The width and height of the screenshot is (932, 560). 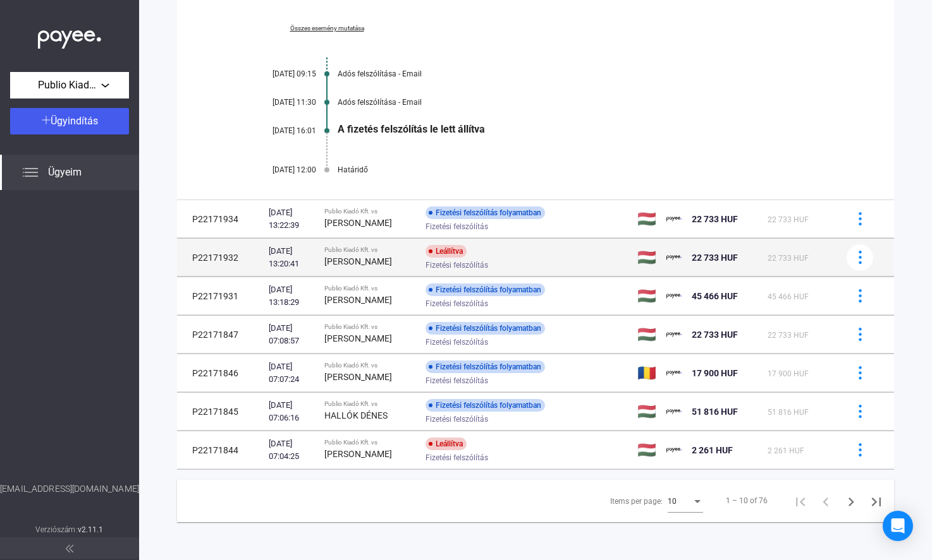 I want to click on img: arrow-double-left-grey.svg, so click(x=70, y=549).